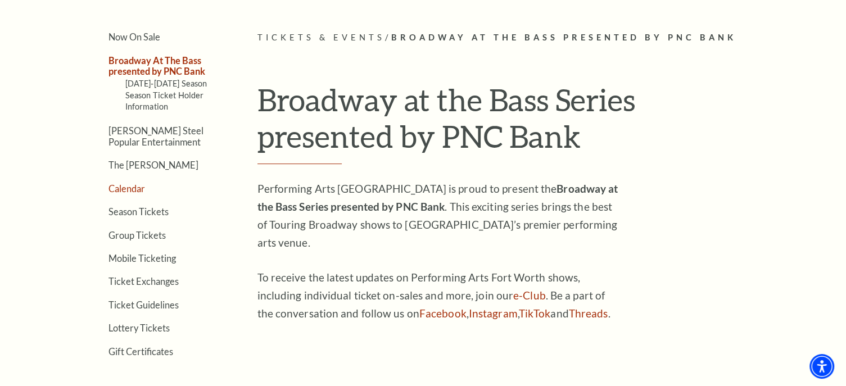  Describe the element at coordinates (157, 66) in the screenshot. I see `a: Broadway At The Bass presented by PNC Bank` at that location.